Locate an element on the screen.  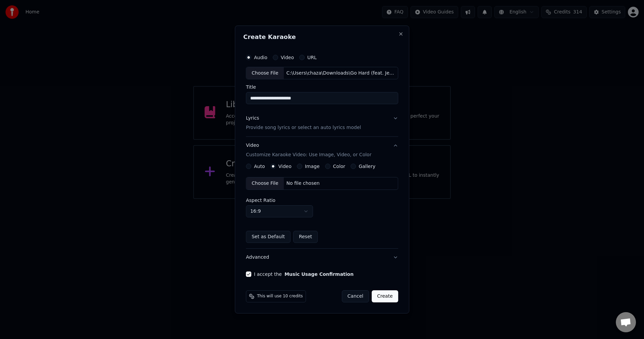
span: This will use 10 credits is located at coordinates (280, 296).